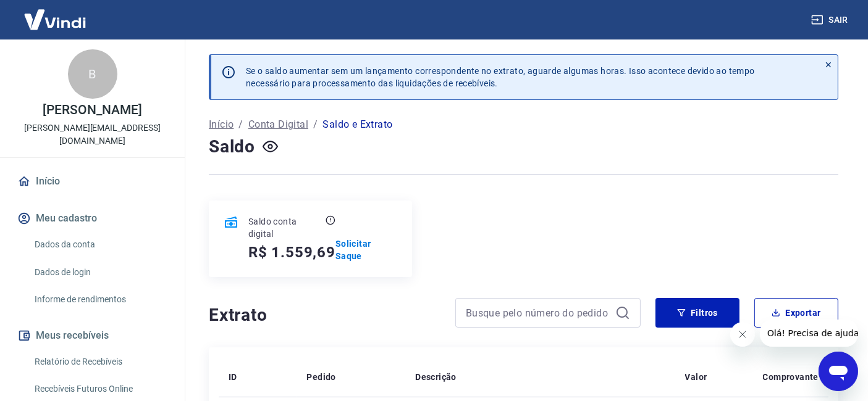 The width and height of the screenshot is (868, 401). What do you see at coordinates (100, 299) in the screenshot?
I see `a: Informe de rendimentos` at bounding box center [100, 299].